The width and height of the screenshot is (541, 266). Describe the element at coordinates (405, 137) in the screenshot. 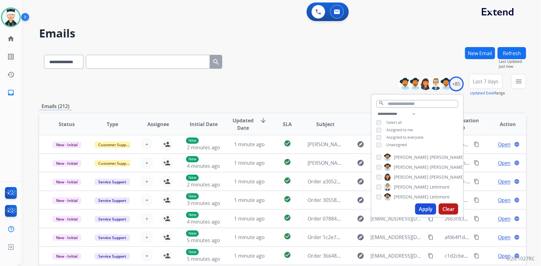

I see `span: Assigned to everyone` at that location.